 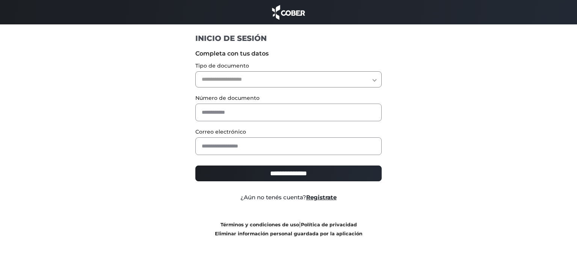 I want to click on label: Completa con tus datos, so click(x=289, y=54).